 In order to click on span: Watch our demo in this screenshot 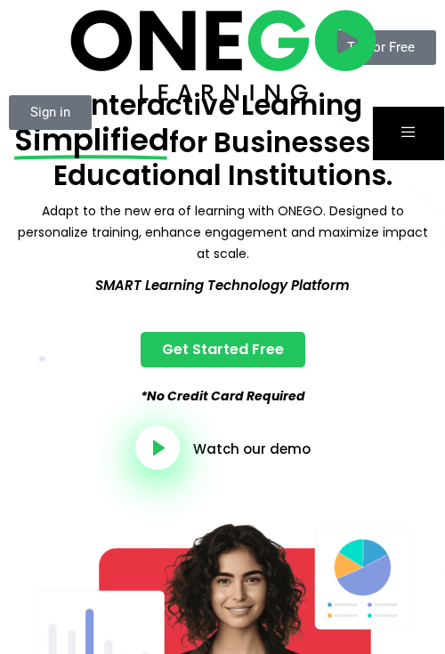, I will do `click(252, 448)`.